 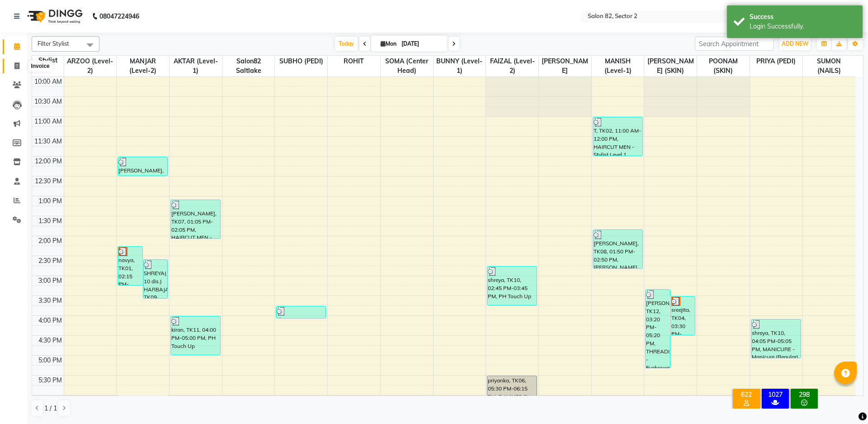 What do you see at coordinates (512, 285) in the screenshot?
I see `div: shreya, TK10, 02:45 PM-03:45 PM, PH Touch Up` at bounding box center [512, 285].